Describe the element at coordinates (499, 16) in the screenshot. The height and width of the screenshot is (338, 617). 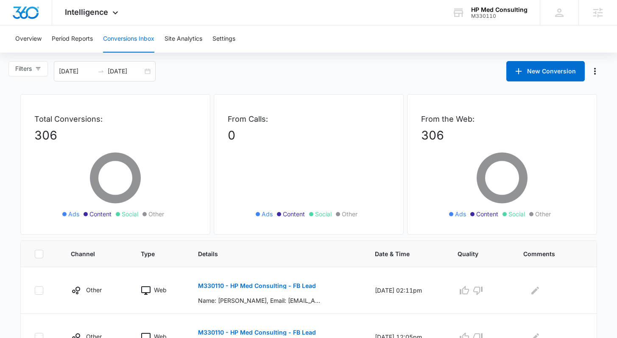
I see `div: account id` at that location.